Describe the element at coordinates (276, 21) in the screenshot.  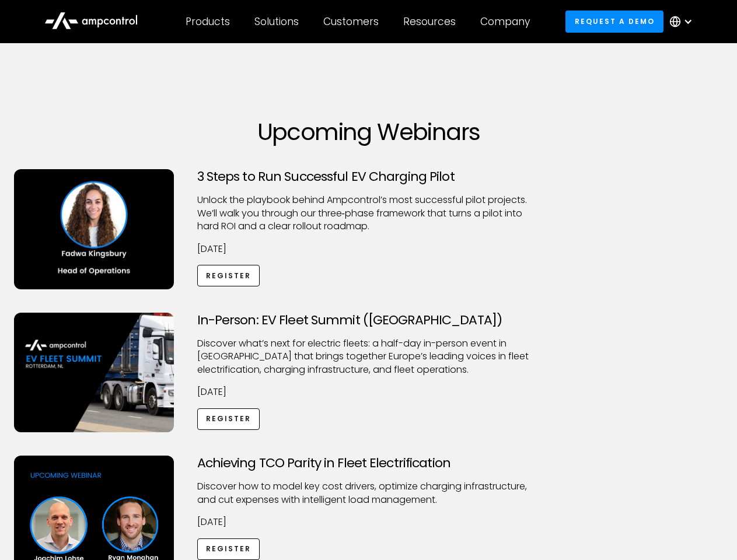
I see `div: Solutions` at that location.